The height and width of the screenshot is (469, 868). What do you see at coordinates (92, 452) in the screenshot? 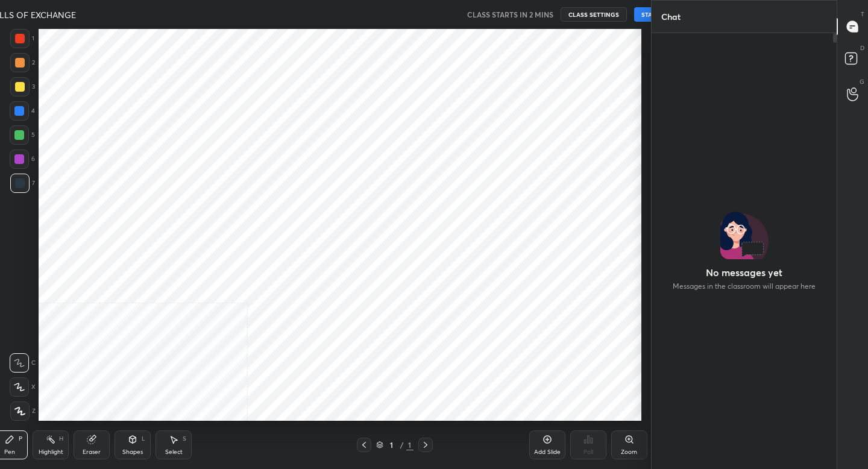
I see `div: Eraser` at bounding box center [92, 452].